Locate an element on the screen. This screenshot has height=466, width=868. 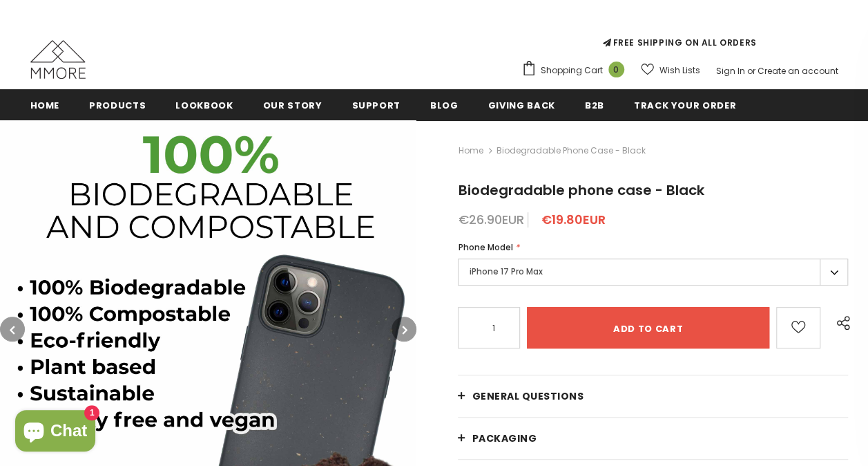
span: B2B is located at coordinates (595, 105).